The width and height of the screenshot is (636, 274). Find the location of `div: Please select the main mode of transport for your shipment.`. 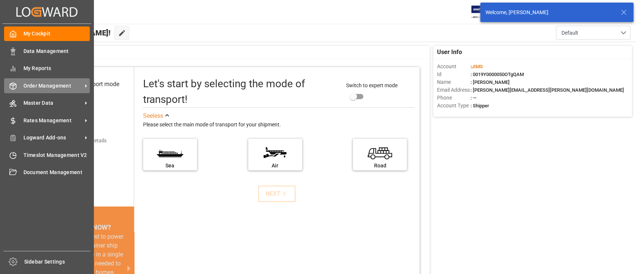

div: Please select the main mode of transport for your shipment. is located at coordinates (279, 125).